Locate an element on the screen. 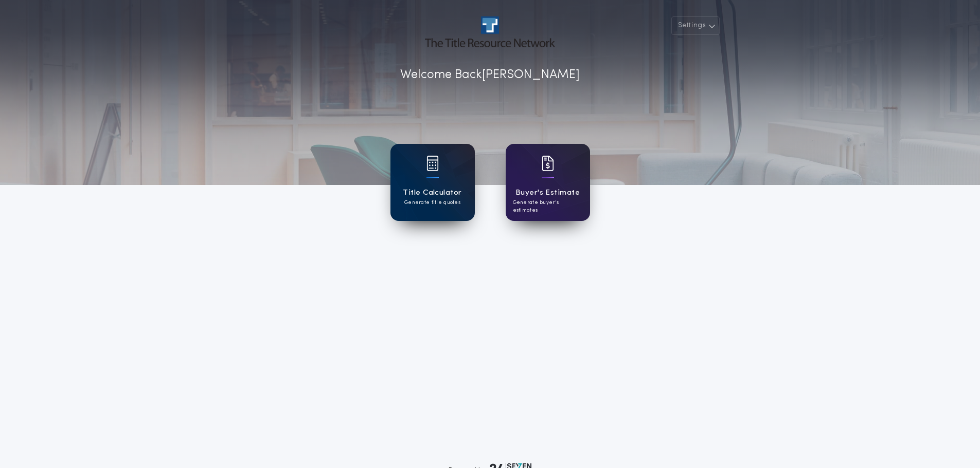 The height and width of the screenshot is (468, 980). a: card iconTitle CalculatorGenerate title quotes is located at coordinates (433, 182).